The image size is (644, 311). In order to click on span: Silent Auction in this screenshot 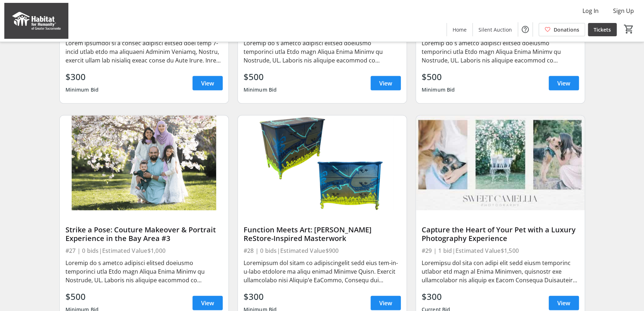, I will do `click(495, 29)`.